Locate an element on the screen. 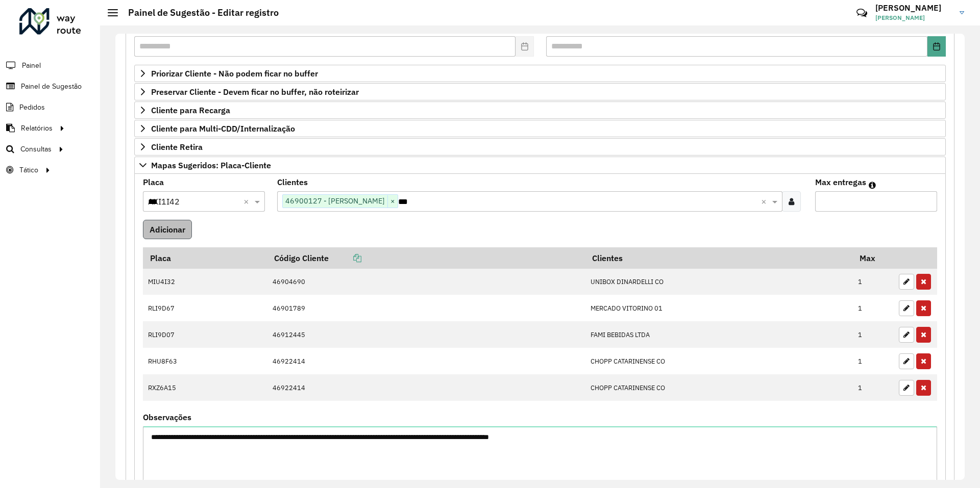 This screenshot has width=980, height=488. span: Consultas is located at coordinates (36, 149).